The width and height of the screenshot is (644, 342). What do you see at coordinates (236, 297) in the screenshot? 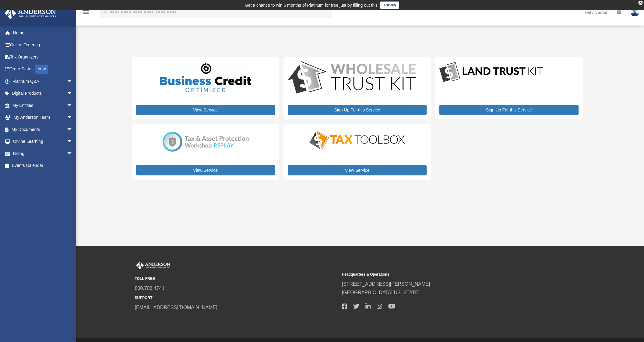
I see `small: SUPPORT` at bounding box center [236, 297].